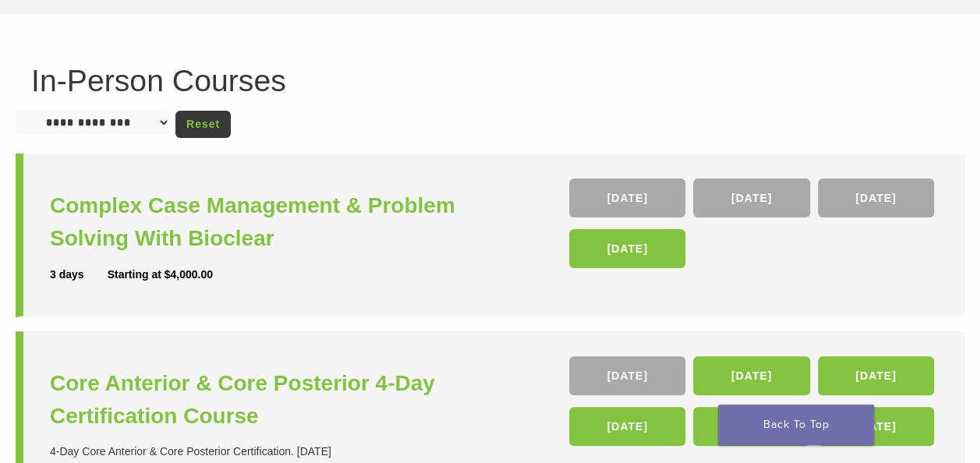  Describe the element at coordinates (202, 124) in the screenshot. I see `a: Reset` at that location.